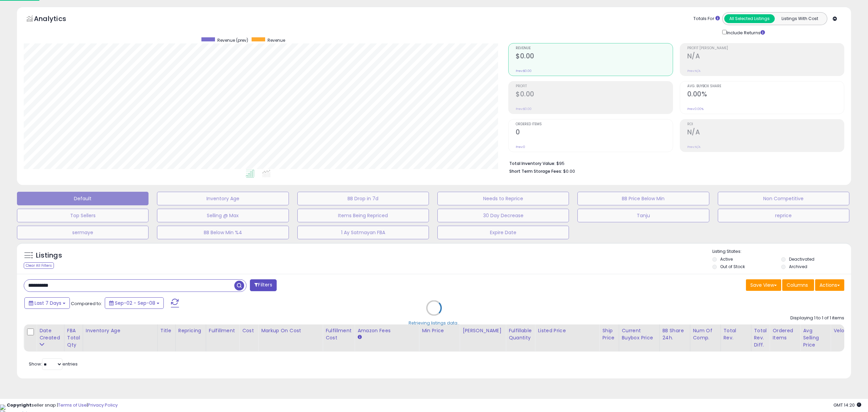 Image resolution: width=868 pixels, height=412 pixels. I want to click on button: sermaye, so click(83, 233).